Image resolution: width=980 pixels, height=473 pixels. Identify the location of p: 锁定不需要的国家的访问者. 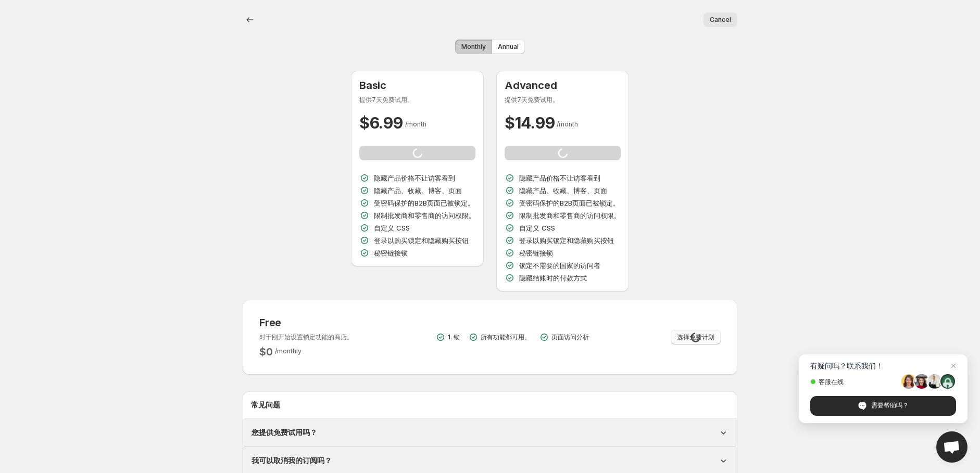
(560, 266).